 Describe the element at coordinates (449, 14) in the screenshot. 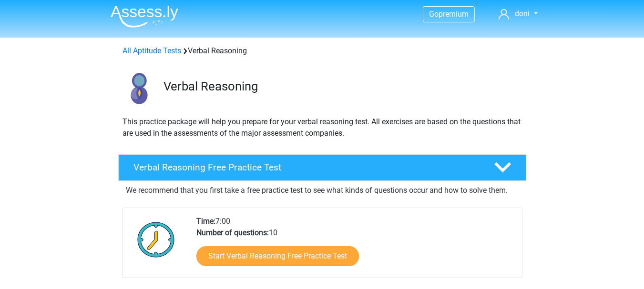

I see `a: Gopremium` at that location.